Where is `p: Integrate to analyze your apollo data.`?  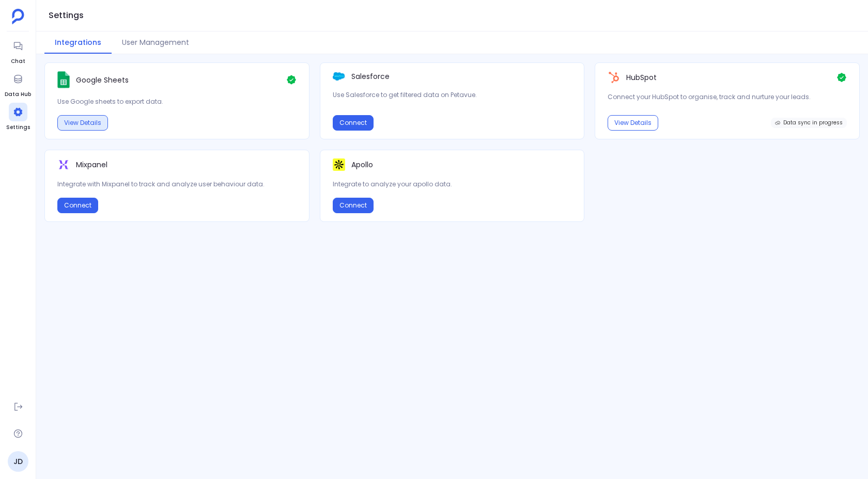
p: Integrate to analyze your apollo data. is located at coordinates (452, 184).